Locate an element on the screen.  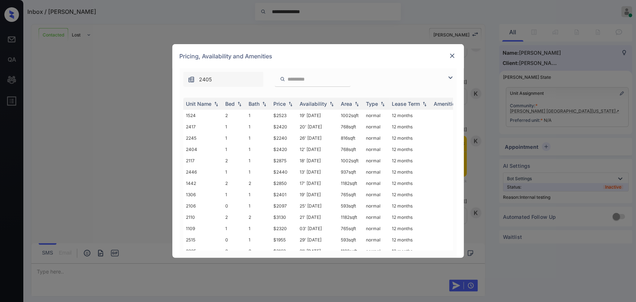
td: 2110 is located at coordinates (203, 217).